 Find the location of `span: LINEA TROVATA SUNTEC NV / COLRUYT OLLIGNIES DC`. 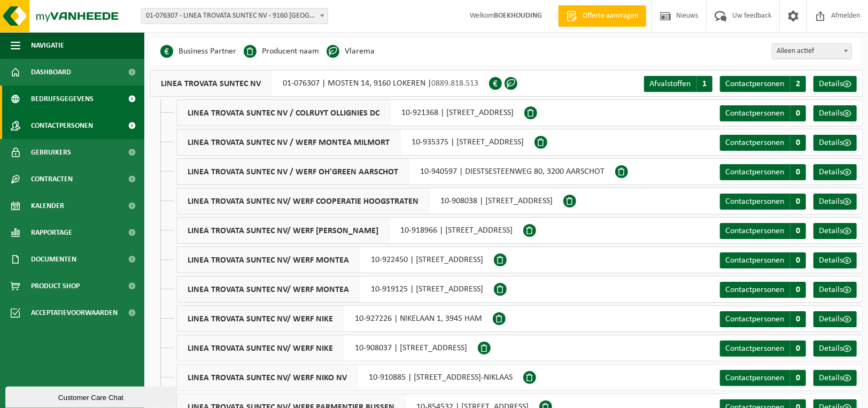

span: LINEA TROVATA SUNTEC NV / COLRUYT OLLIGNIES DC is located at coordinates (284, 113).